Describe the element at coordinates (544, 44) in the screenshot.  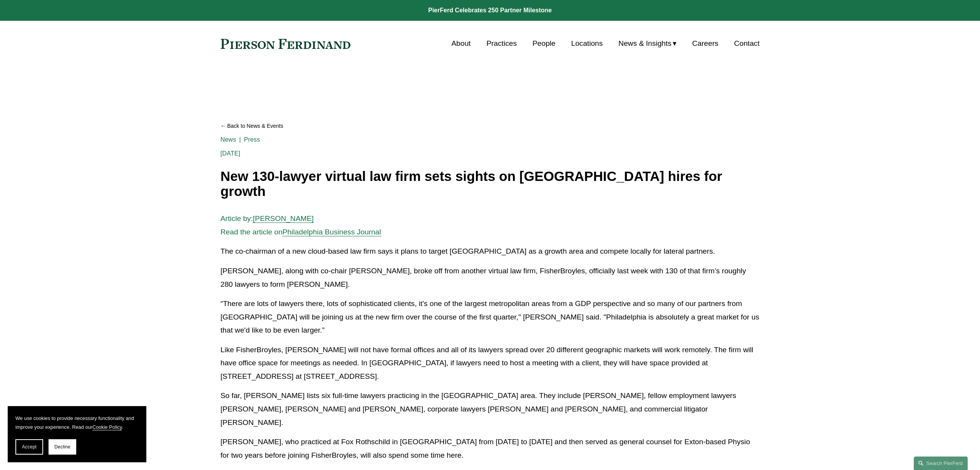
I see `a: People` at that location.